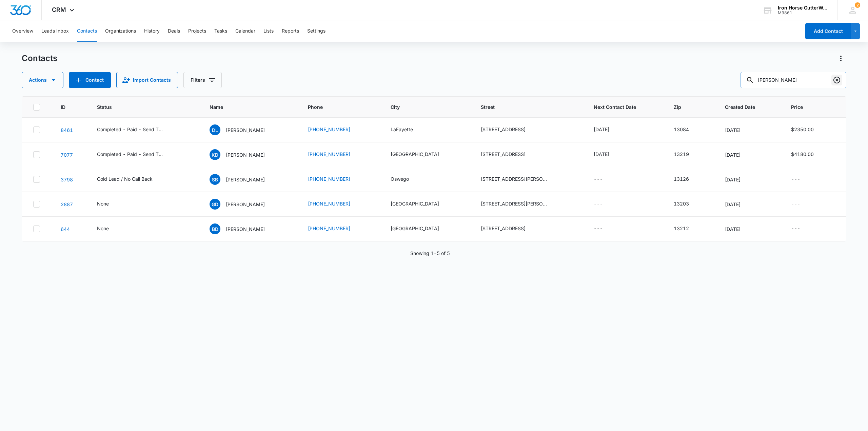 The height and width of the screenshot is (431, 868). I want to click on button: Overview, so click(22, 31).